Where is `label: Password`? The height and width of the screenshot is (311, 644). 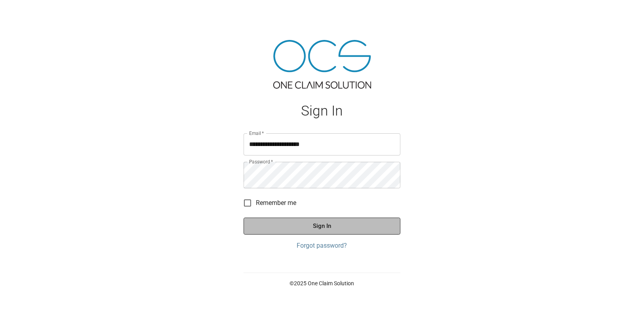 label: Password is located at coordinates (261, 162).